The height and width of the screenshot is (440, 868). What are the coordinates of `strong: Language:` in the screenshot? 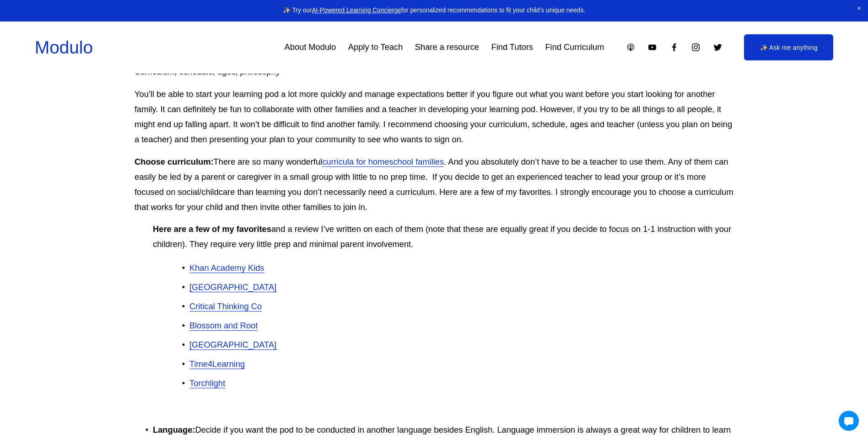 It's located at (174, 430).